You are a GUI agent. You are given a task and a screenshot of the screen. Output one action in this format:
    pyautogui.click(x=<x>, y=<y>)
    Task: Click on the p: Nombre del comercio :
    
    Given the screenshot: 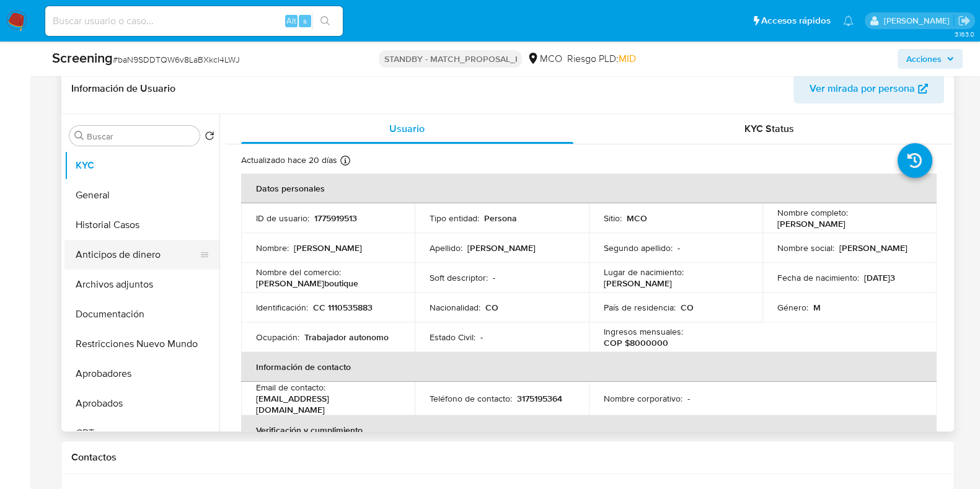 What is the action you would take?
    pyautogui.click(x=298, y=272)
    